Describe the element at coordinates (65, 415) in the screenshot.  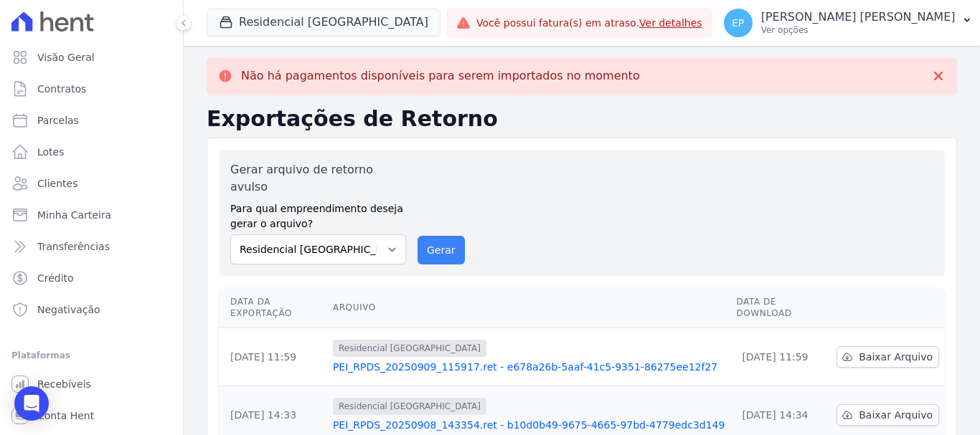
I see `span: Conta Hent` at that location.